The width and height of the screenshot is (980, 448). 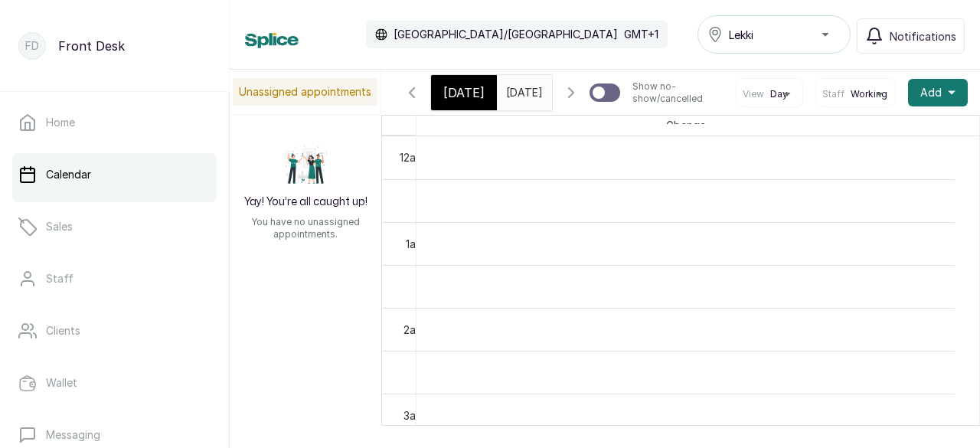 What do you see at coordinates (415, 244) in the screenshot?
I see `div: 1am` at bounding box center [415, 244].